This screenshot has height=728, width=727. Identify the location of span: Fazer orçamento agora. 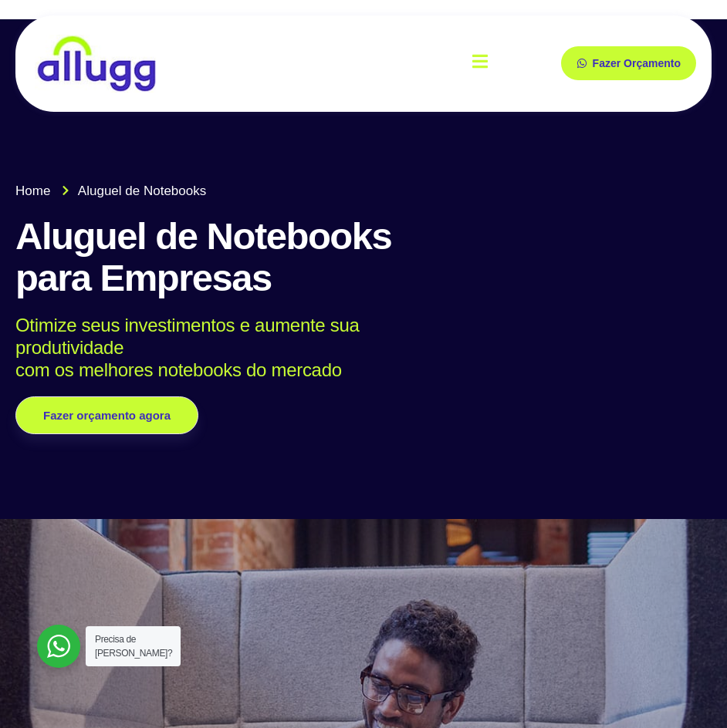
(107, 415).